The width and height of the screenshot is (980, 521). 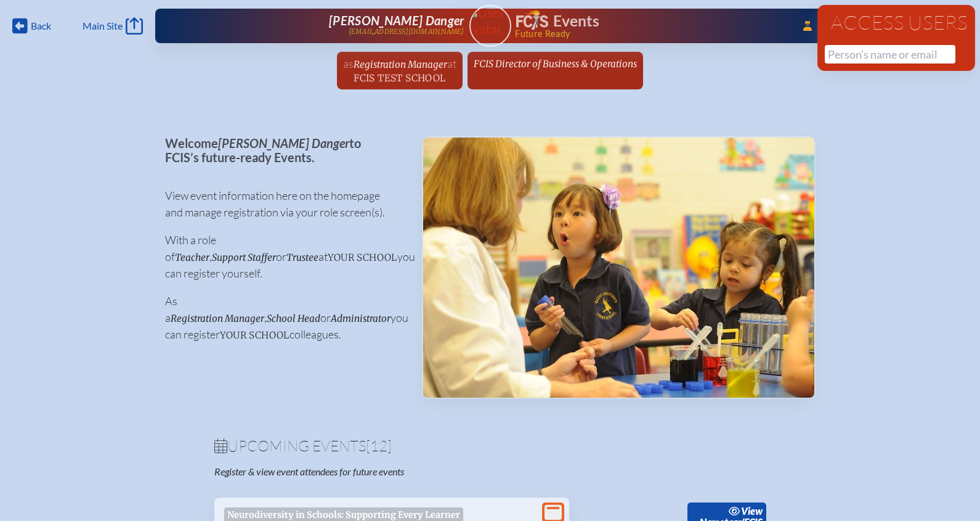 What do you see at coordinates (555, 63) in the screenshot?
I see `a: FCIS Director of Business & Operations` at bounding box center [555, 63].